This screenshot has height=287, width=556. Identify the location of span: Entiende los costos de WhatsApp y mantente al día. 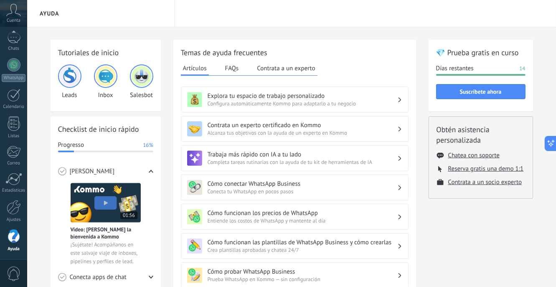
(303, 220).